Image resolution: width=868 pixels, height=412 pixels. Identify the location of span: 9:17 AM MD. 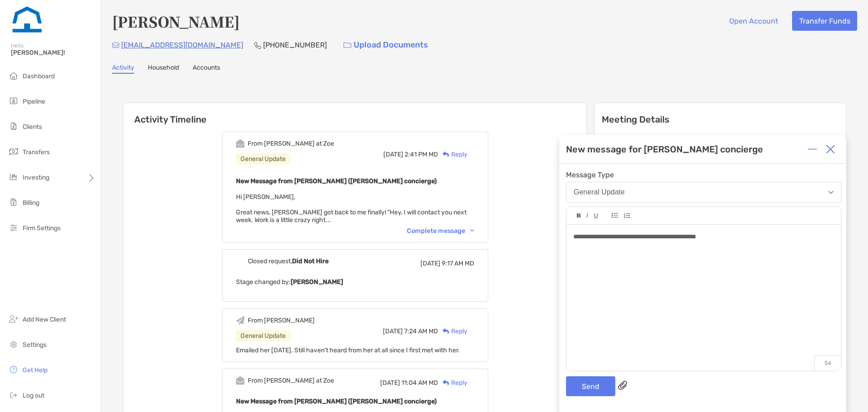
(458, 263).